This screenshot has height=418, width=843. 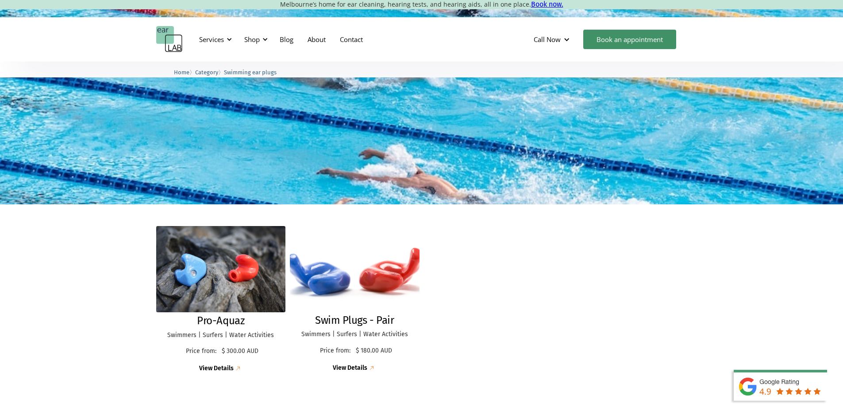 I want to click on a: About, so click(x=316, y=39).